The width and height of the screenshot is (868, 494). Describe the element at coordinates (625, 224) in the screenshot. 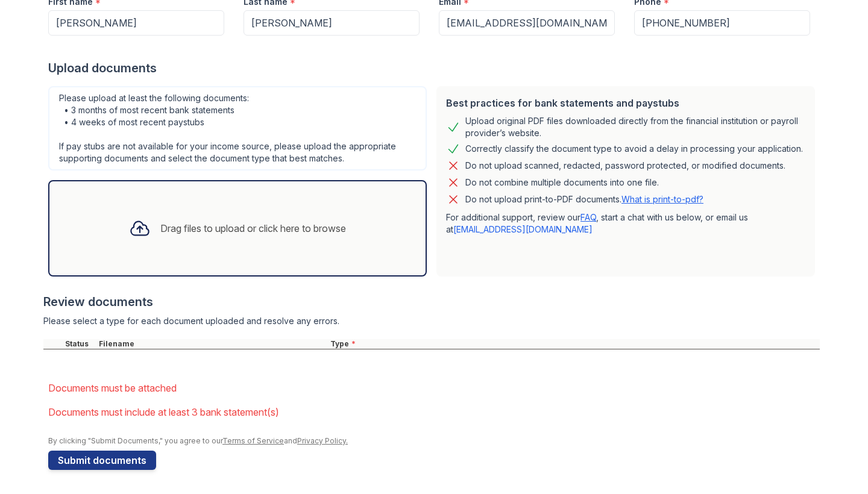

I see `p: For additional support, review our , start a chat with us below, or email us at` at that location.